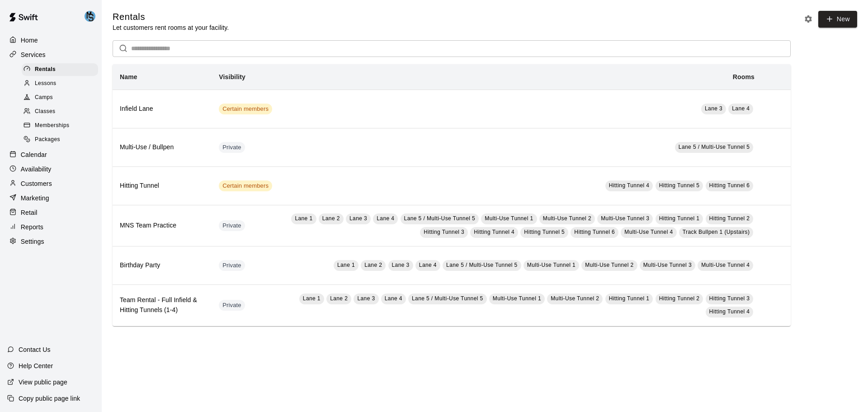 This screenshot has width=868, height=412. What do you see at coordinates (51, 241) in the screenshot?
I see `div: Settings` at bounding box center [51, 241].